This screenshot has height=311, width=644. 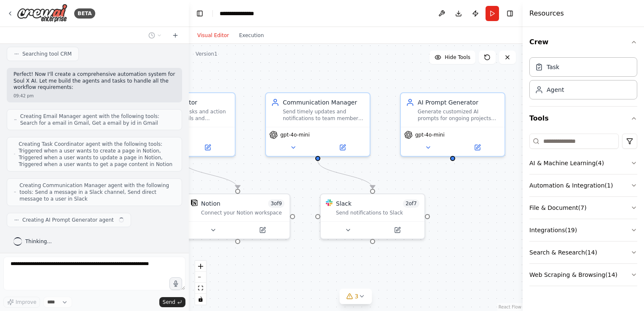 I want to click on span: Creating Communication Manager agent with the following tools: Send a message in a Slack channel,..., so click(x=97, y=192).